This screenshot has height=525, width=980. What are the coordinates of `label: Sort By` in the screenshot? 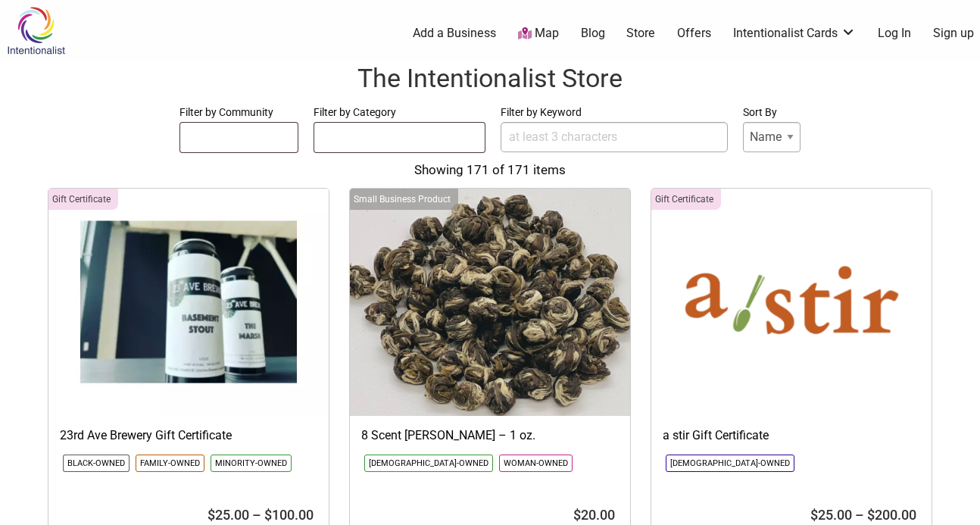 It's located at (771, 112).